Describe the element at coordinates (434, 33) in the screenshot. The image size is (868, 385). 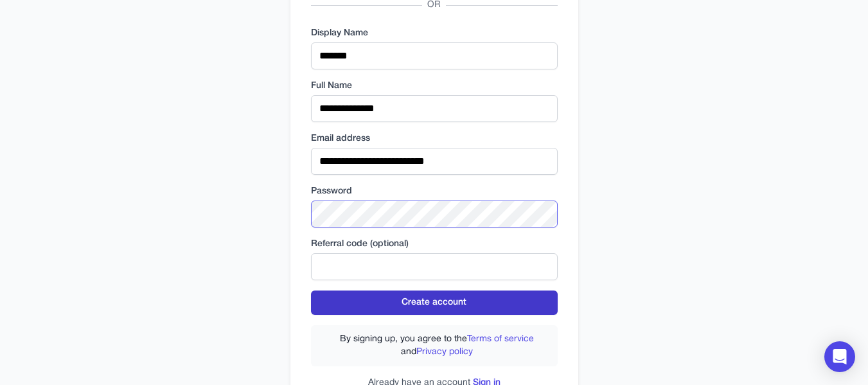
I see `label: Display Name` at that location.